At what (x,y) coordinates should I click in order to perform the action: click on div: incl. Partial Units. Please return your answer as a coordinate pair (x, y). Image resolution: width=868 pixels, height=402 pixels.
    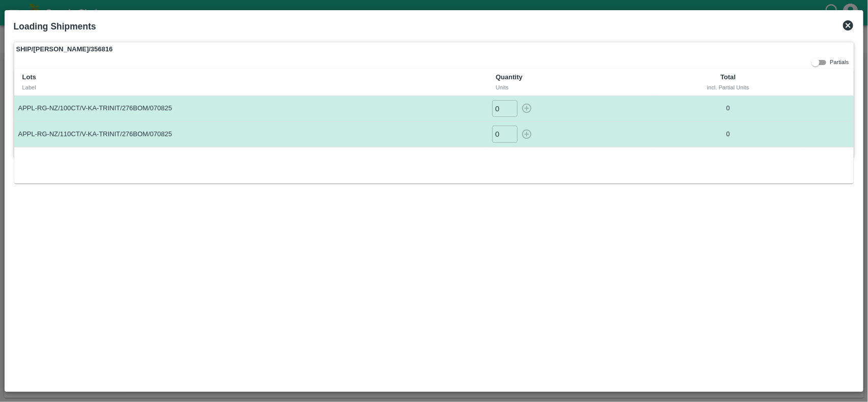
    Looking at the image, I should click on (729, 88).